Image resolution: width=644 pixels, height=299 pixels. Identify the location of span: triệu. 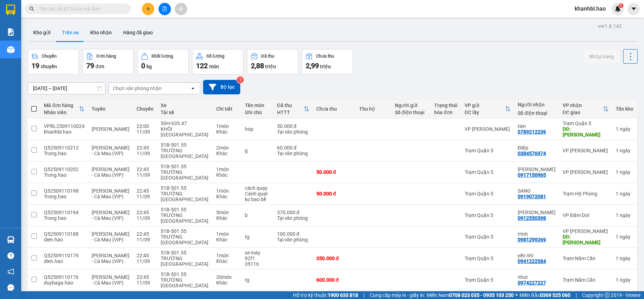
(270, 66).